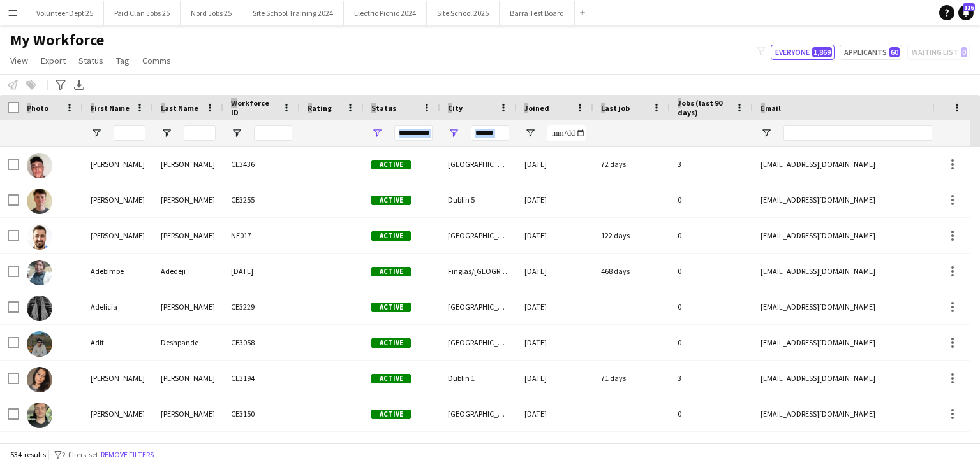 The height and width of the screenshot is (465, 980). I want to click on button: Barra Test Board, so click(537, 13).